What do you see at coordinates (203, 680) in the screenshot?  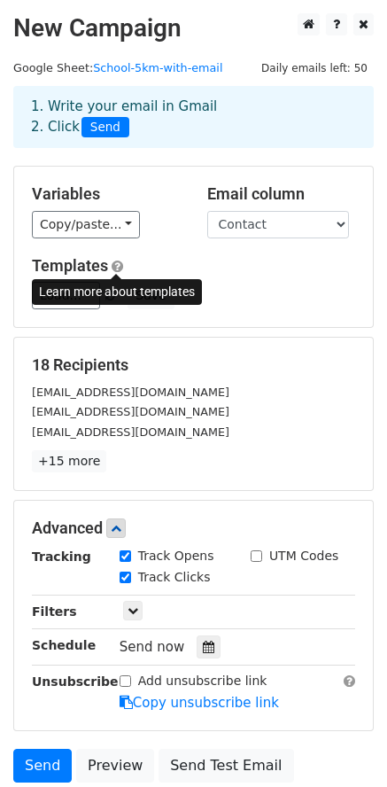 I see `label: Add unsubscribe link` at bounding box center [203, 680].